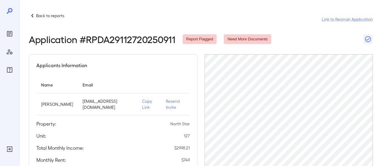 The image size is (380, 166). Describe the element at coordinates (180, 124) in the screenshot. I see `p: North Star` at that location.